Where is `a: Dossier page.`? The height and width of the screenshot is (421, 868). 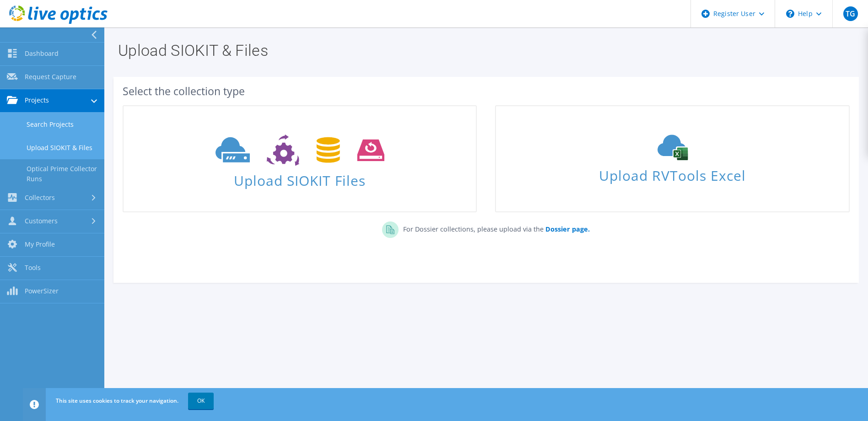
a: Dossier page. is located at coordinates (567, 229).